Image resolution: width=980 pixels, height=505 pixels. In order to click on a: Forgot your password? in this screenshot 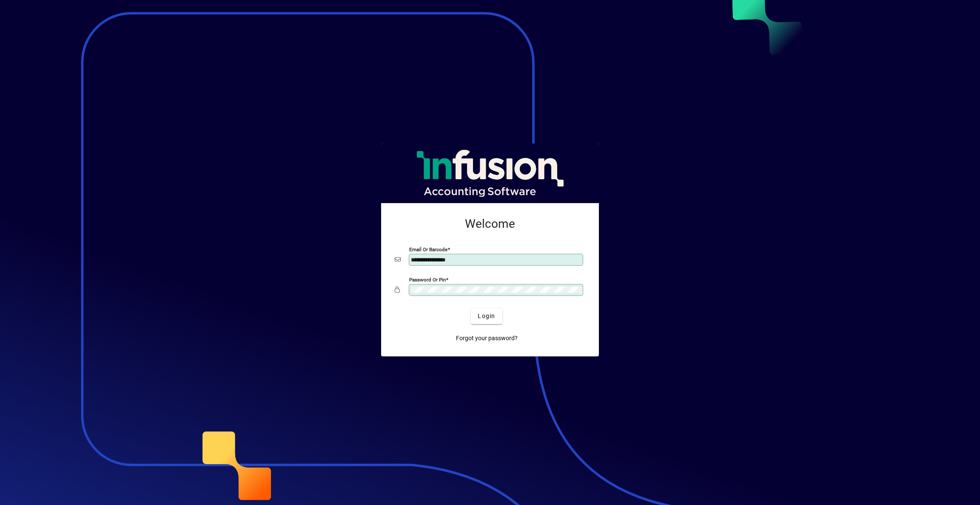, I will do `click(486, 339)`.